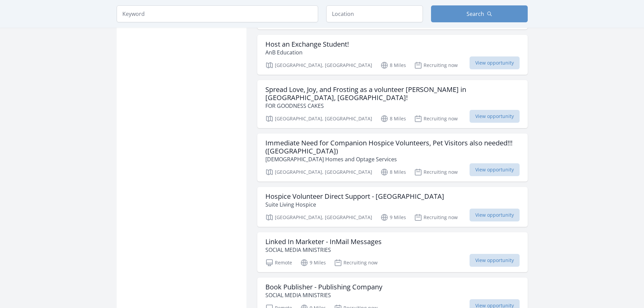  I want to click on h3: Host an Exchange Student!, so click(307, 44).